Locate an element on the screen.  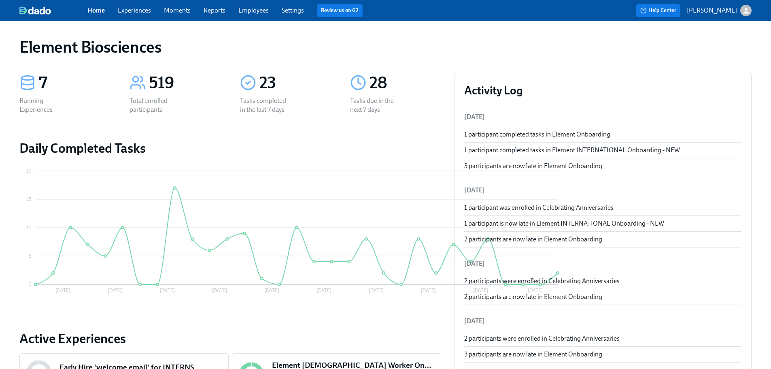
div: 28 is located at coordinates (405, 83).